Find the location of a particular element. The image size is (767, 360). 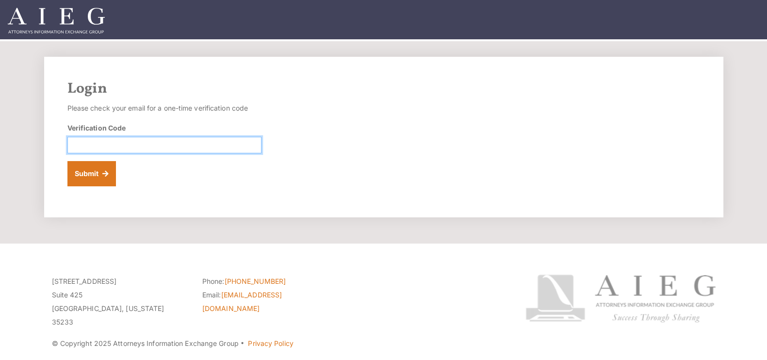

h2: Login is located at coordinates (384, 89).